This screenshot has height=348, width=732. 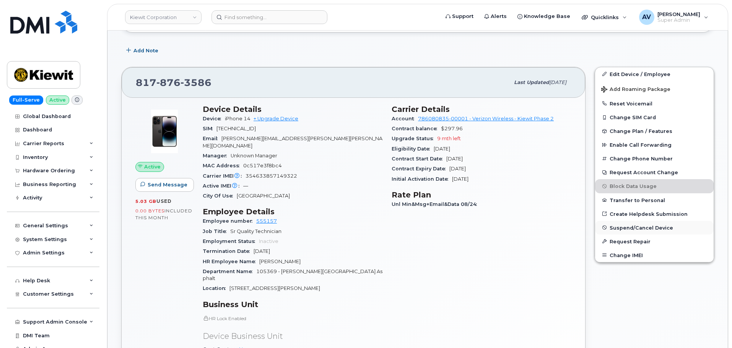 I want to click on a: Kiewit Corporation, so click(x=163, y=17).